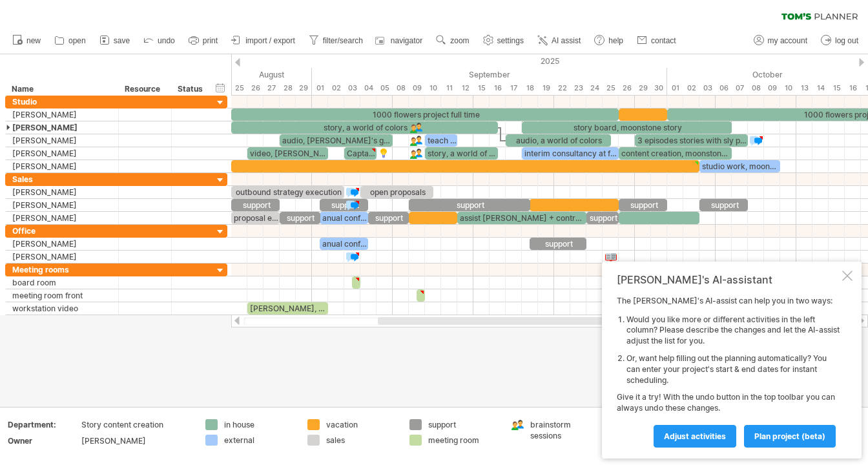 This screenshot has width=868, height=465. What do you see at coordinates (853, 88) in the screenshot?
I see `div: Thursday, 16 October 2025` at bounding box center [853, 88].